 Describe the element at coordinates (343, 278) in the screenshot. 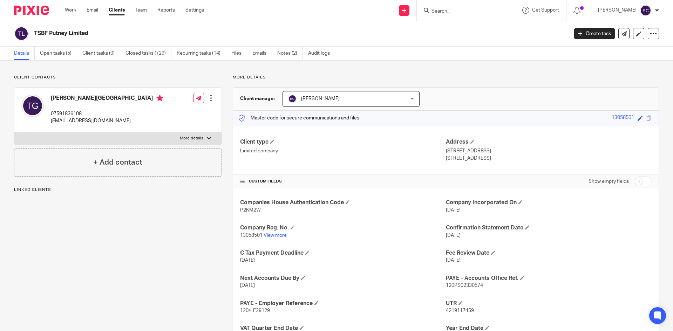

I see `h4: Next Accounts Due By` at that location.